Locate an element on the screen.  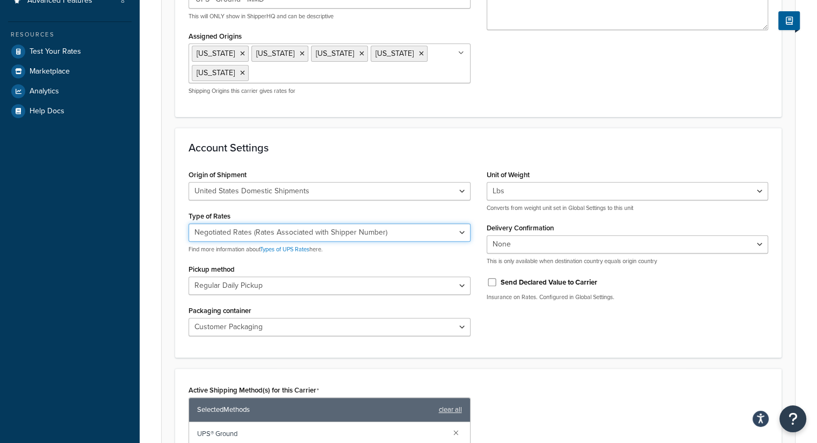
label: Unit of Weight is located at coordinates (508, 174).